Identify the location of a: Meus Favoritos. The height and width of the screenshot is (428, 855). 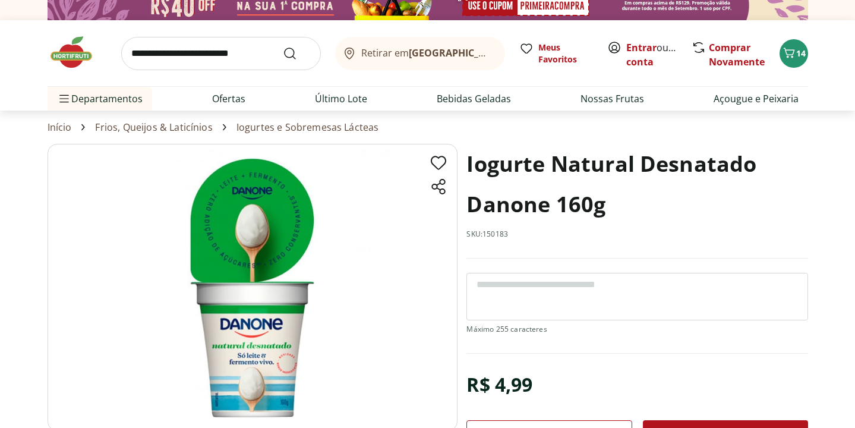
(556, 53).